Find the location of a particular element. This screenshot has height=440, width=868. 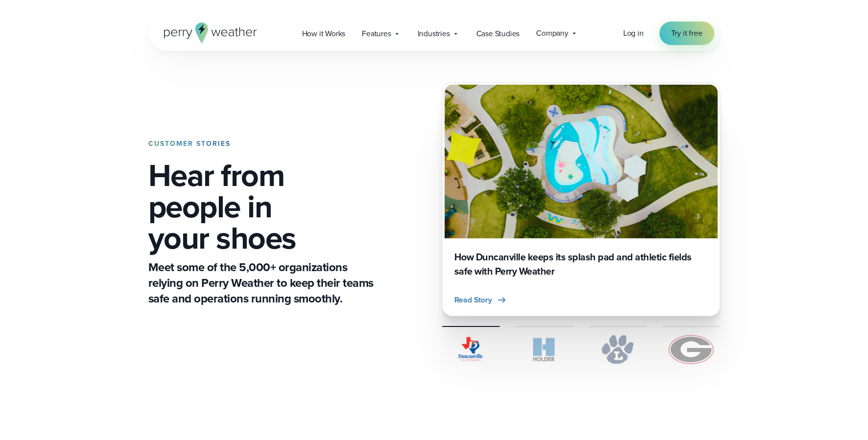

a: Duncanville Splash Pad How Duncanville keeps its splash pad and athletic fields safe with Perry W... is located at coordinates (581, 199).